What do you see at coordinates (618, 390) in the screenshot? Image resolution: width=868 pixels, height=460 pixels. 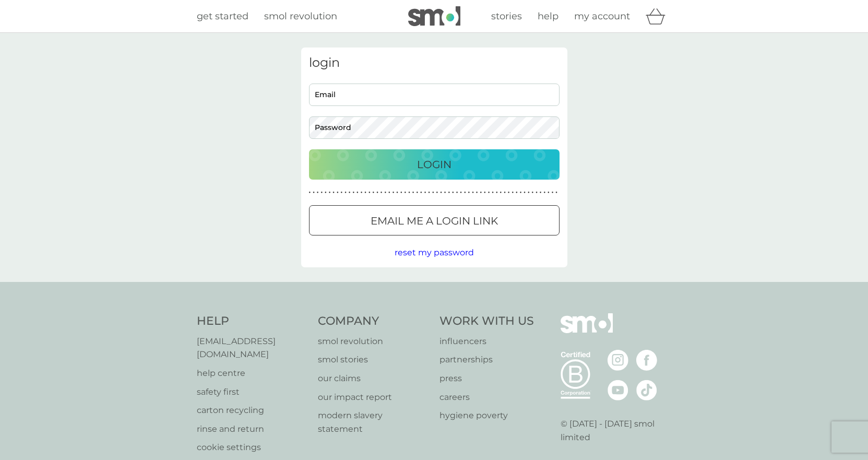 I see `img: visit the smol Youtube page` at bounding box center [618, 390].